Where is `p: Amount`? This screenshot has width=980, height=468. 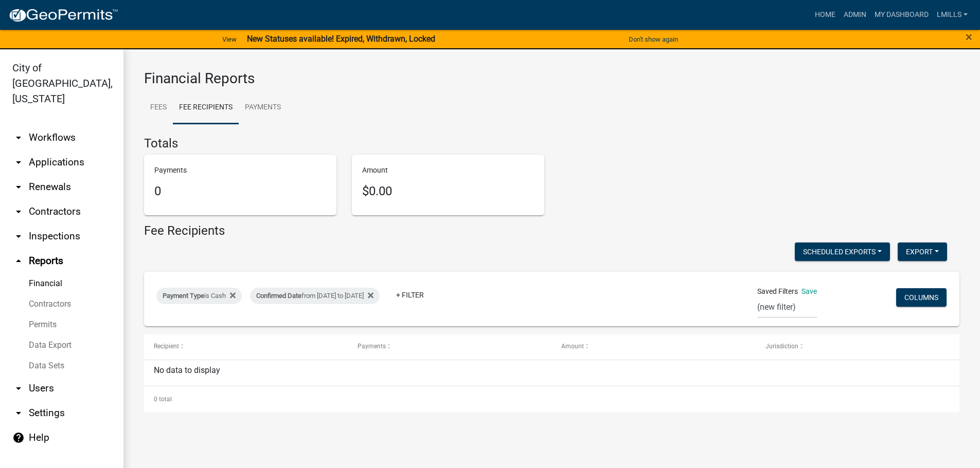
p: Amount is located at coordinates (448, 170).